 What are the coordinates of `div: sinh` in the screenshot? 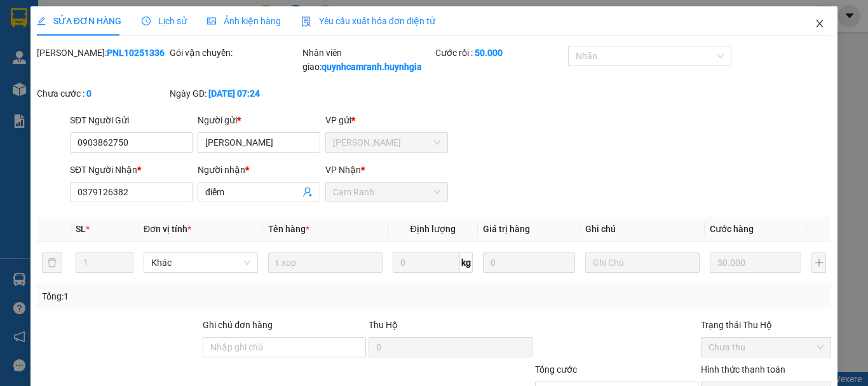 It's located at (55, 34).